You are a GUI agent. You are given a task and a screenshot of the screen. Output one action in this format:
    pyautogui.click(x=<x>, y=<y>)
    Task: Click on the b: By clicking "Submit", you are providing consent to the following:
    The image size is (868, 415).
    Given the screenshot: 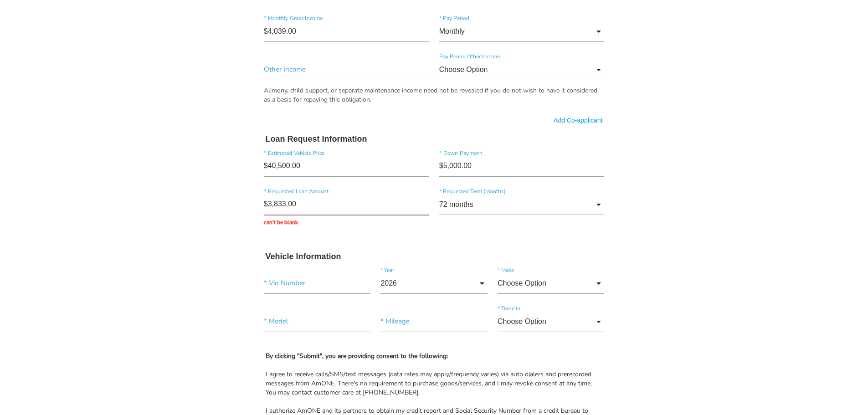 What is the action you would take?
    pyautogui.click(x=356, y=355)
    